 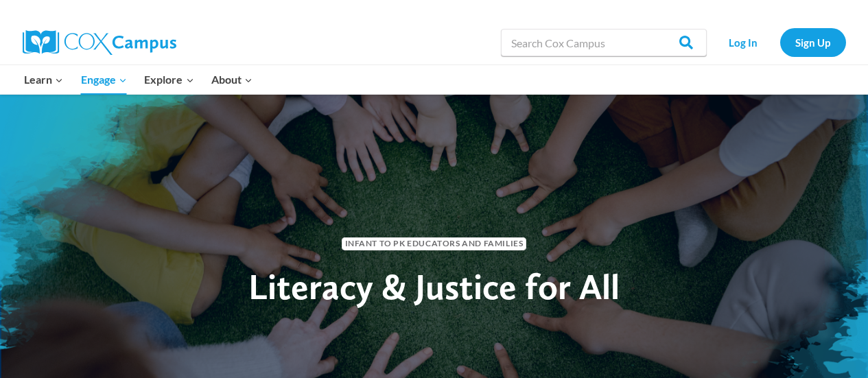 I want to click on span: Literacy & Justice for All, so click(x=434, y=287).